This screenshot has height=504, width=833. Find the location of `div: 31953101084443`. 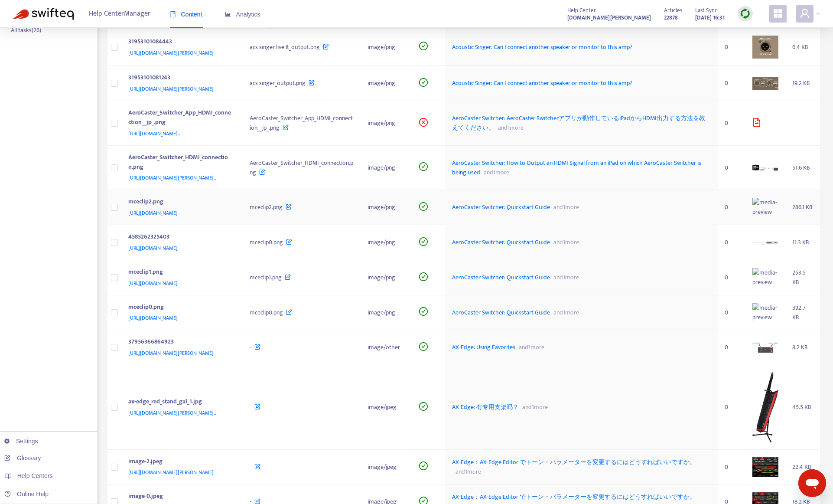

div: 31953101084443 is located at coordinates (181, 43).